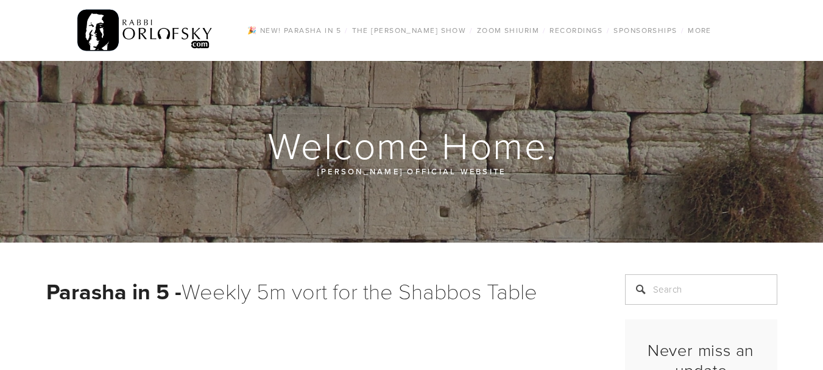 The image size is (823, 370). Describe the element at coordinates (701, 289) in the screenshot. I see `input: Search` at that location.